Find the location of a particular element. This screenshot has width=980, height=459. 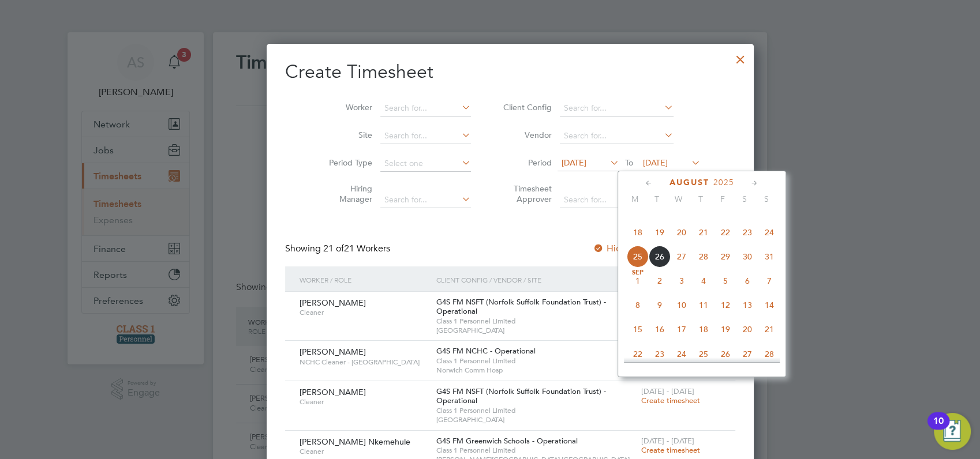

div: Showing is located at coordinates (339, 249).